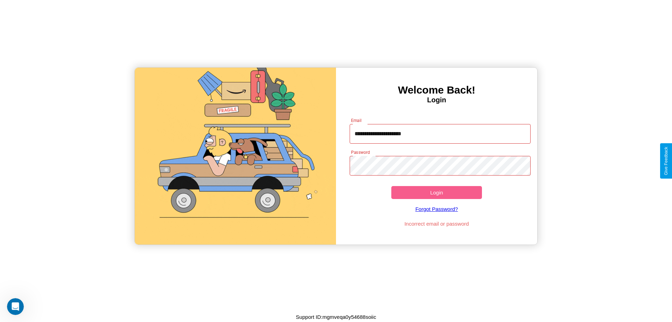 The width and height of the screenshot is (672, 322). I want to click on label: Email, so click(356, 120).